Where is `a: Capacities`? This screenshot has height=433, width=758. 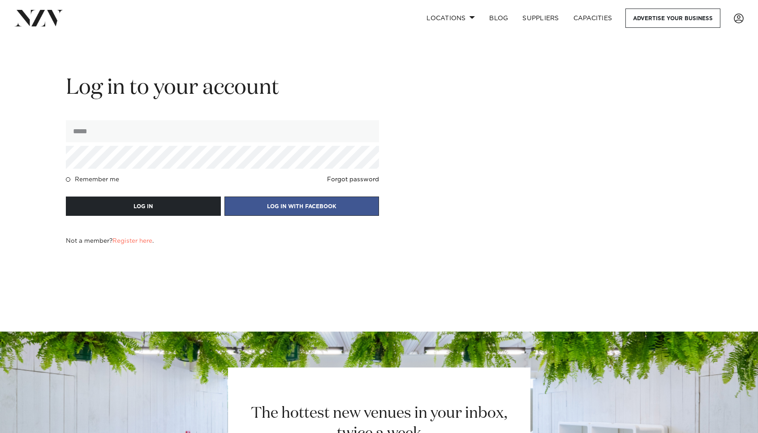
a: Capacities is located at coordinates (593, 18).